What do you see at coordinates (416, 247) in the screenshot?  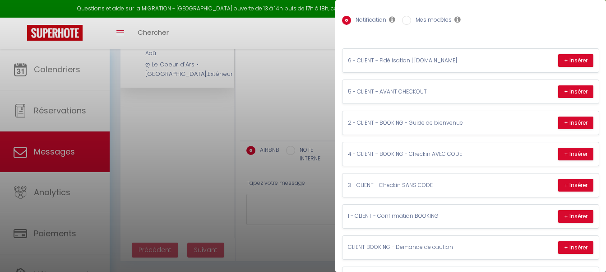 I see `p: CLIENT BOOKING - Demande de caution` at bounding box center [416, 247].